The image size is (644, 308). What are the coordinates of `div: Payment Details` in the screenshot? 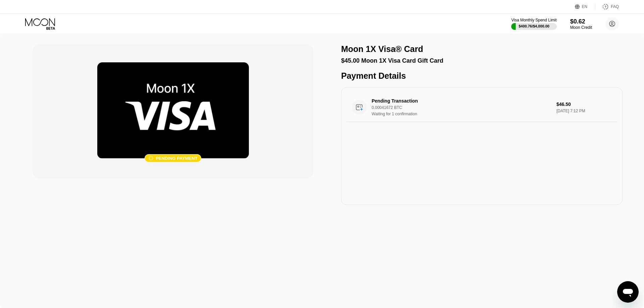 It's located at (482, 76).